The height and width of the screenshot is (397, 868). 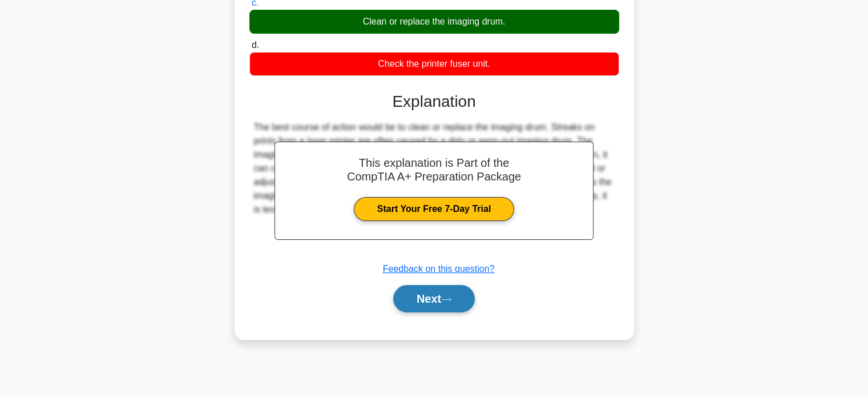 I want to click on button: Next, so click(x=434, y=299).